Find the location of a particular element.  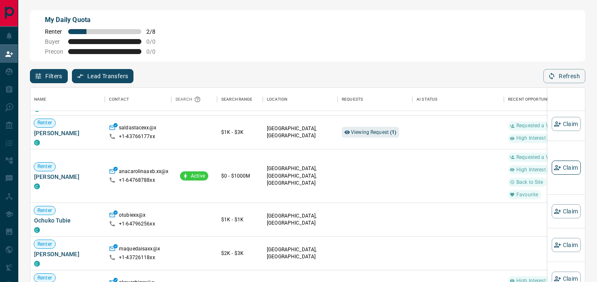

p: anacarolinaaxb.xx@x is located at coordinates (143, 172).